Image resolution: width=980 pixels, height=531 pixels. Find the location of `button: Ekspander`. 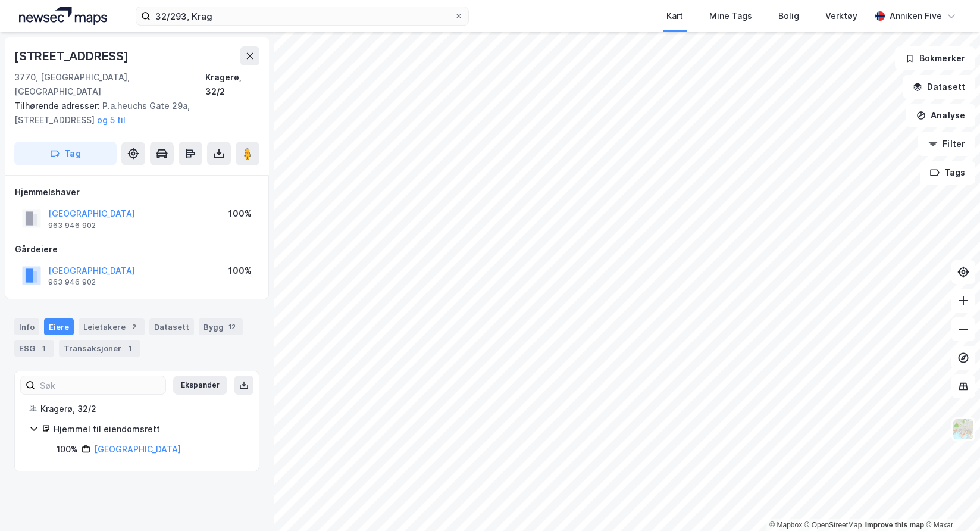

button: Ekspander is located at coordinates (200, 385).